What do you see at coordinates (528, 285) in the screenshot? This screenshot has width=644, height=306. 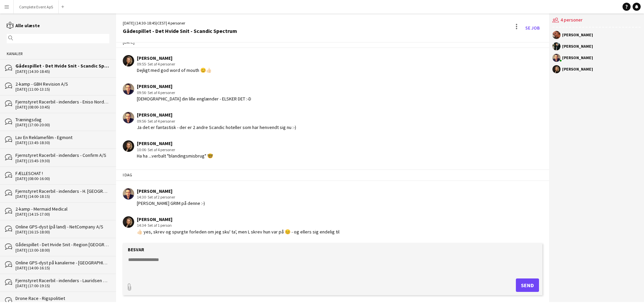 I see `button: Send` at bounding box center [528, 285].